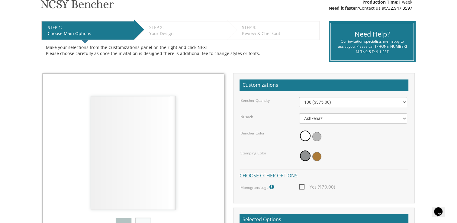  What do you see at coordinates (279, 34) in the screenshot?
I see `div: Review & Checkout` at bounding box center [279, 34].